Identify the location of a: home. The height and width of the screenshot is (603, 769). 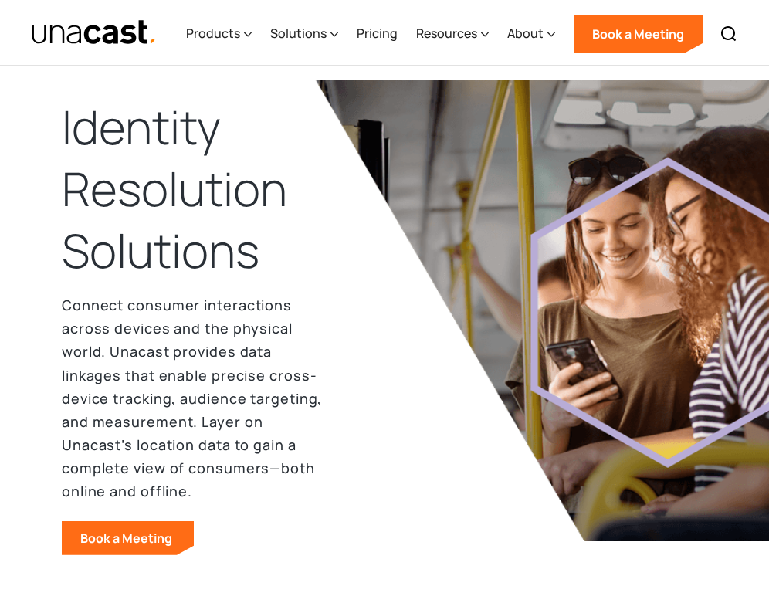
(93, 32).